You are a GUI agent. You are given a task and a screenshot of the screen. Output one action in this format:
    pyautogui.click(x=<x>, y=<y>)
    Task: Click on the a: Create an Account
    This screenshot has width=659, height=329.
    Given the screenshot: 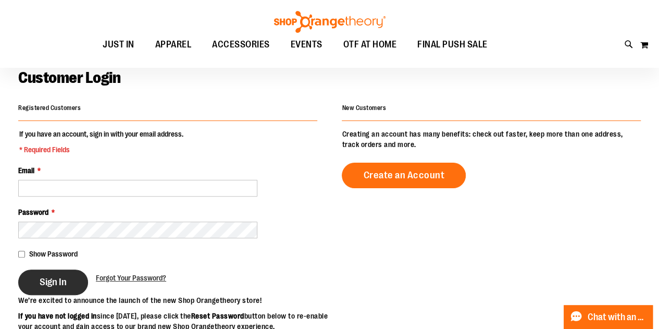 What is the action you would take?
    pyautogui.click(x=404, y=175)
    